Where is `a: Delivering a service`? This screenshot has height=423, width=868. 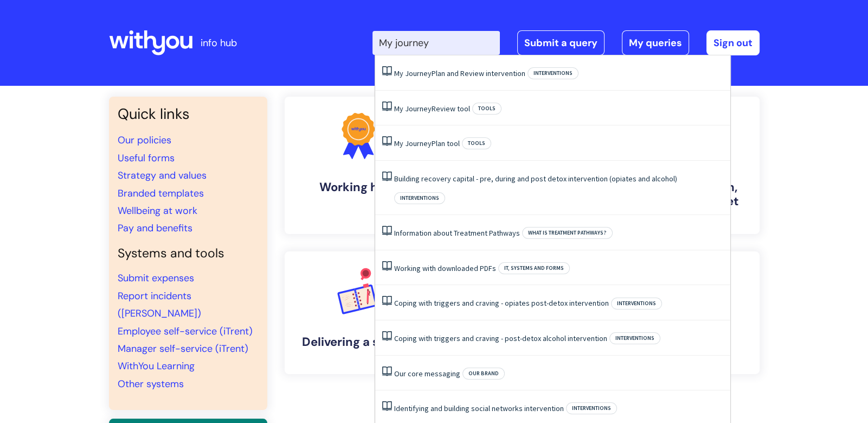
a: Delivering a service is located at coordinates (358, 313).